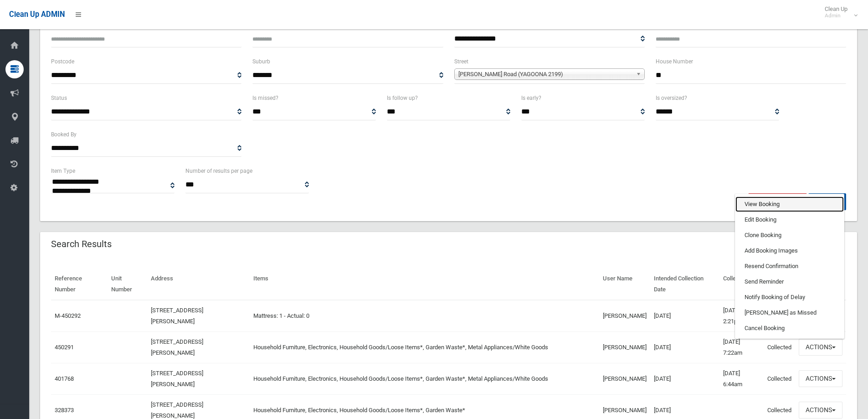 This screenshot has height=419, width=868. What do you see at coordinates (790, 297) in the screenshot?
I see `a: Notify Booking of Delay` at bounding box center [790, 297].